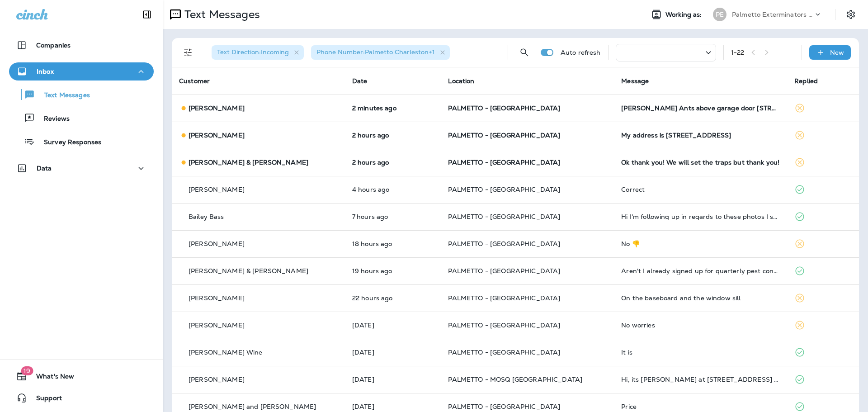  What do you see at coordinates (50, 378) in the screenshot?
I see `span: What's New` at bounding box center [50, 378].